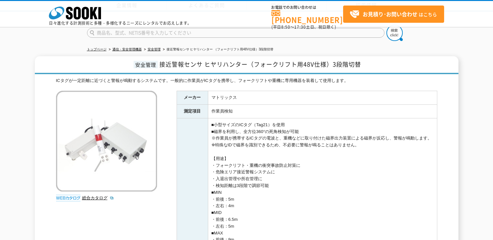 The height and width of the screenshot is (240, 493). I want to click on span: 8:50, so click(286, 27).